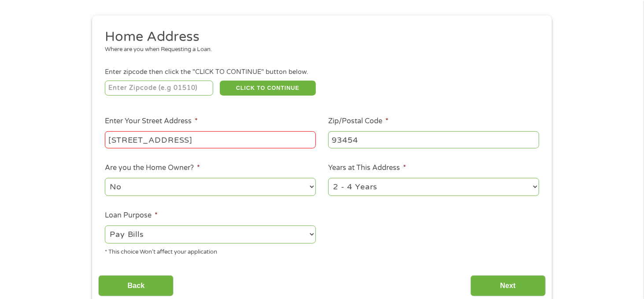 The height and width of the screenshot is (299, 644). What do you see at coordinates (319, 50) in the screenshot?
I see `div: Where are you when Requesting a Loan.` at bounding box center [319, 50].